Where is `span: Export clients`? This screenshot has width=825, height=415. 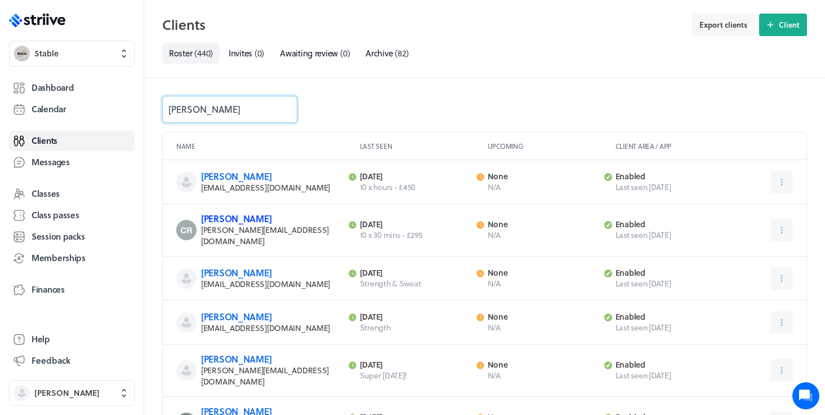 span: Export clients is located at coordinates (723, 25).